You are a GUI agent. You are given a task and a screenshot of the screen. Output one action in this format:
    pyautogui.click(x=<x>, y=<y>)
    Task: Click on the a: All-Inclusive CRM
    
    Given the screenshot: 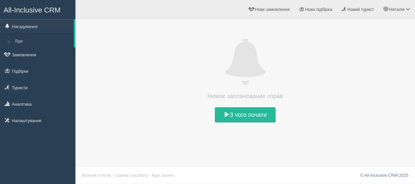 What is the action you would take?
    pyautogui.click(x=38, y=9)
    